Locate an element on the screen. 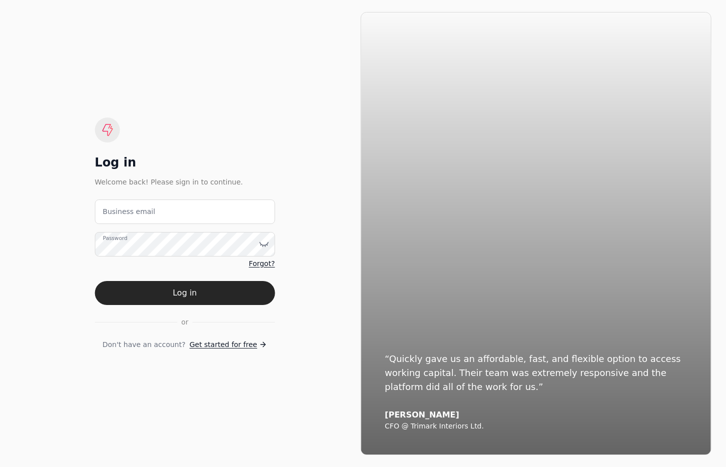 Image resolution: width=726 pixels, height=467 pixels. label: Business email is located at coordinates (129, 212).